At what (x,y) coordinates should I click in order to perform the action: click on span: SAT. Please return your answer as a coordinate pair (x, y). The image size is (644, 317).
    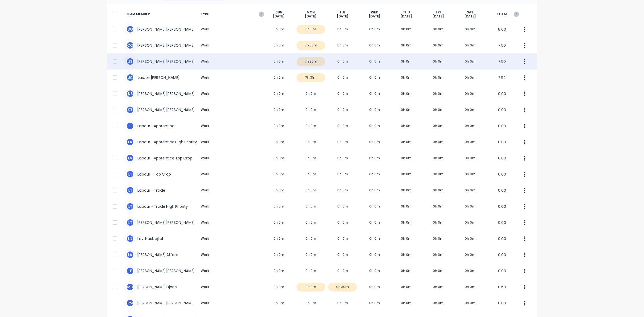
    Looking at the image, I should click on (470, 13).